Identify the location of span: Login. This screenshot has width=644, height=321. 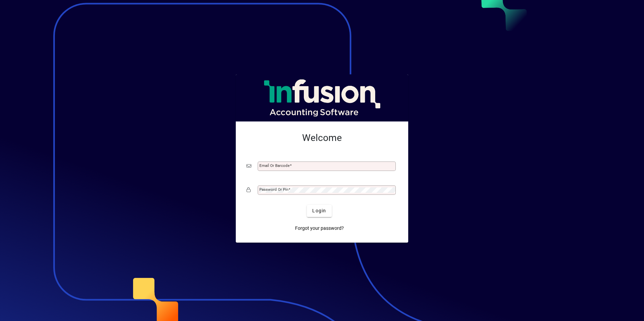
(319, 211).